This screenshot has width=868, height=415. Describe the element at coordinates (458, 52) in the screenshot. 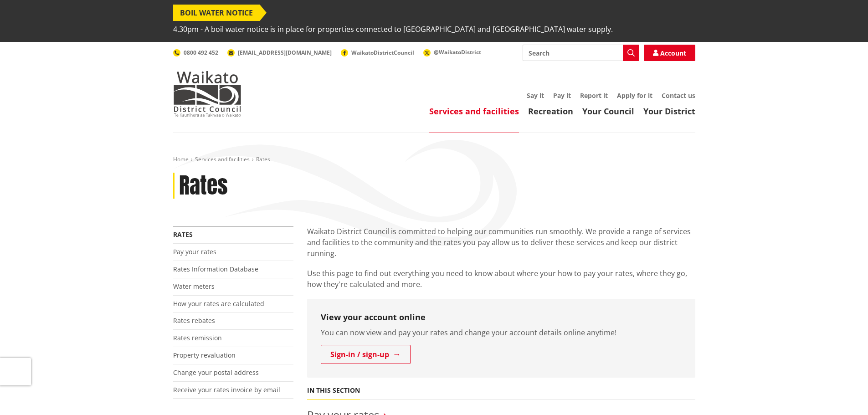

I see `span: @WaikatoDistrict` at that location.